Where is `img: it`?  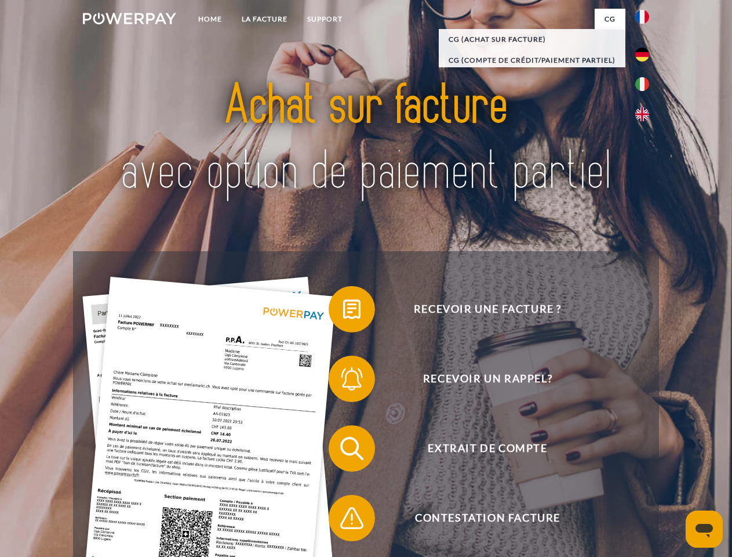
img: it is located at coordinates (642, 84).